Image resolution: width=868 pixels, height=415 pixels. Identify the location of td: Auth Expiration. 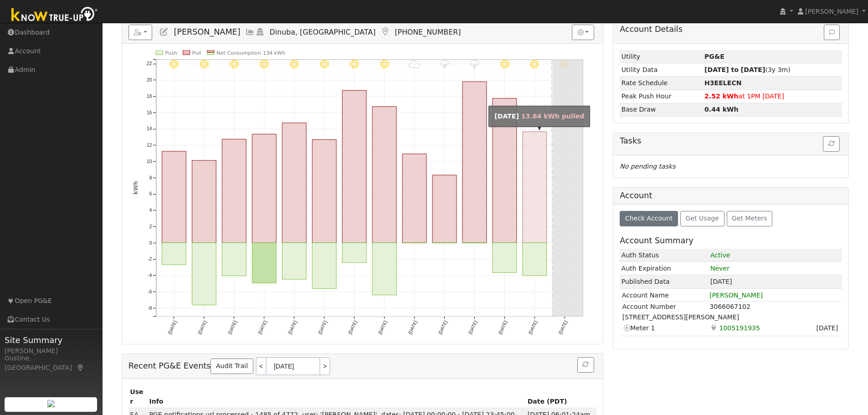
(664, 268).